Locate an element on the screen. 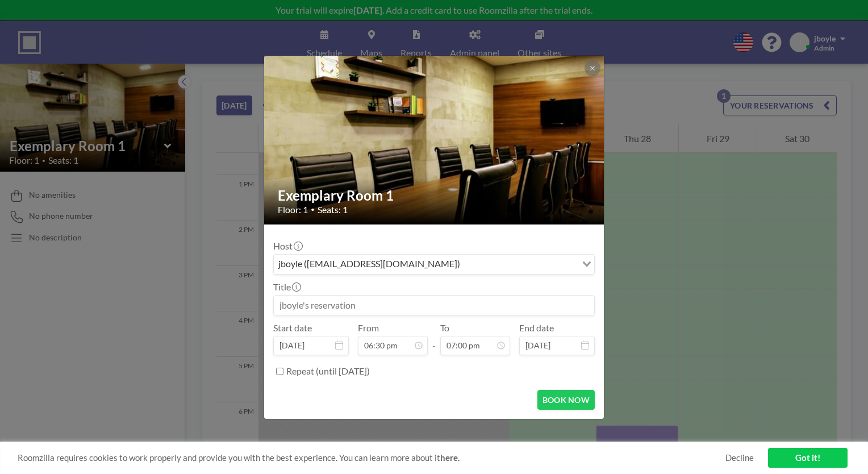 This screenshot has width=868, height=474. h2: Exemplary Room 1 is located at coordinates (434, 196).